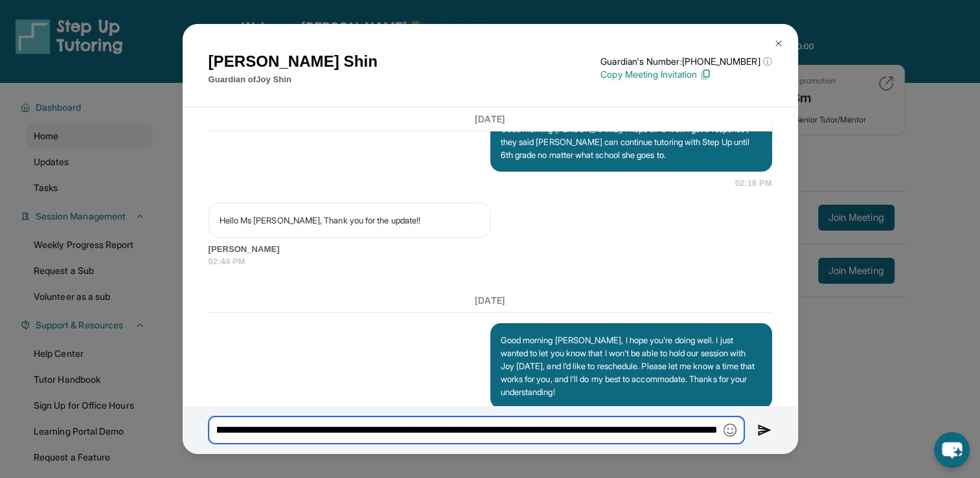 The height and width of the screenshot is (478, 980). What do you see at coordinates (779, 44) in the screenshot?
I see `img: Close Icon` at bounding box center [779, 44].